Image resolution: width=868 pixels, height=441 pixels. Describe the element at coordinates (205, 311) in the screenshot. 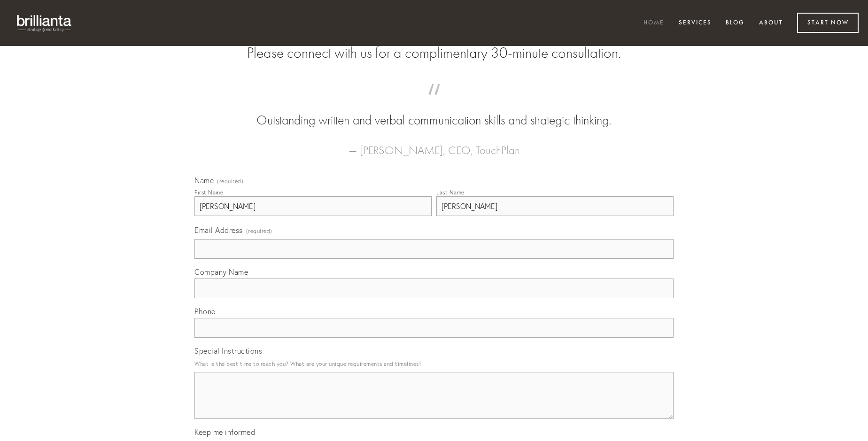

I see `span: Phone` at that location.